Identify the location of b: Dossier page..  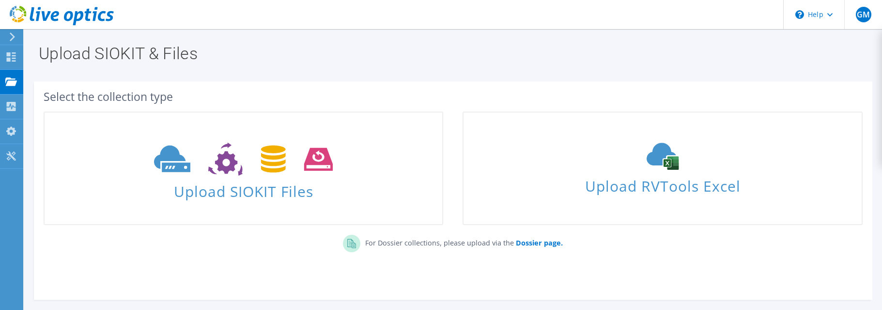
(539, 242).